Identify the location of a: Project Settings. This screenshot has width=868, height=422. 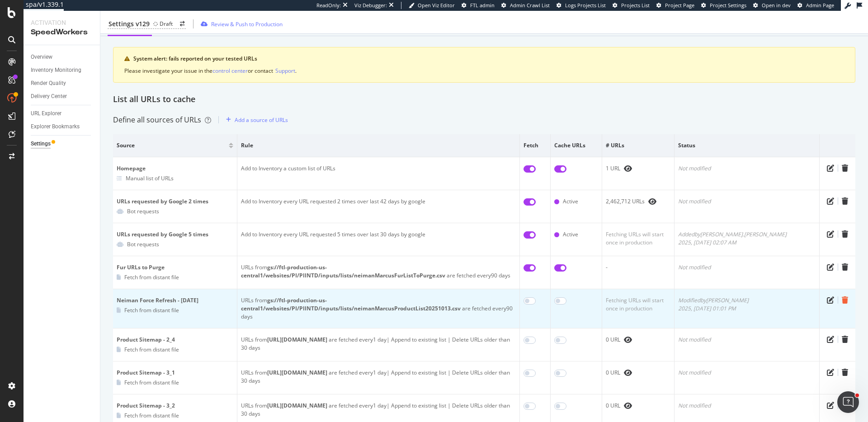
(723, 6).